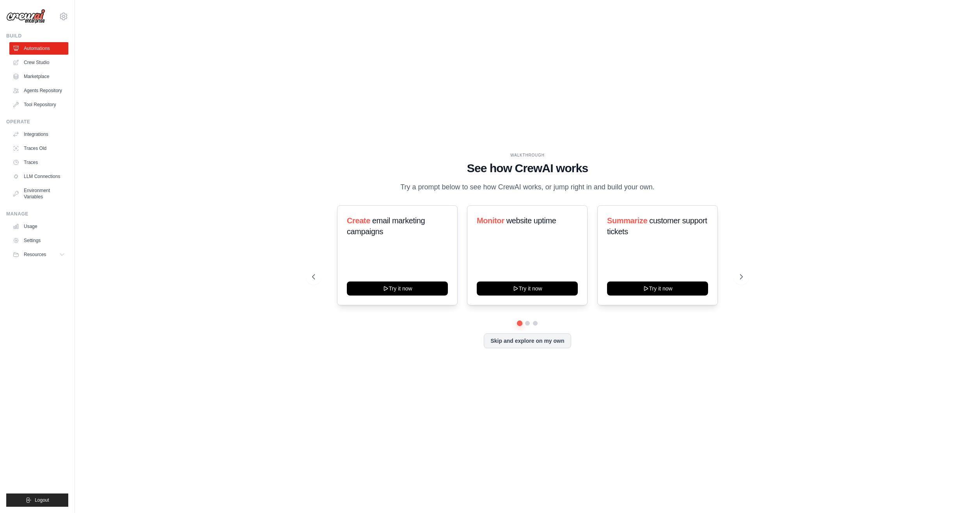 This screenshot has width=980, height=513. Describe the element at coordinates (38, 177) in the screenshot. I see `a: LLM Connections` at that location.